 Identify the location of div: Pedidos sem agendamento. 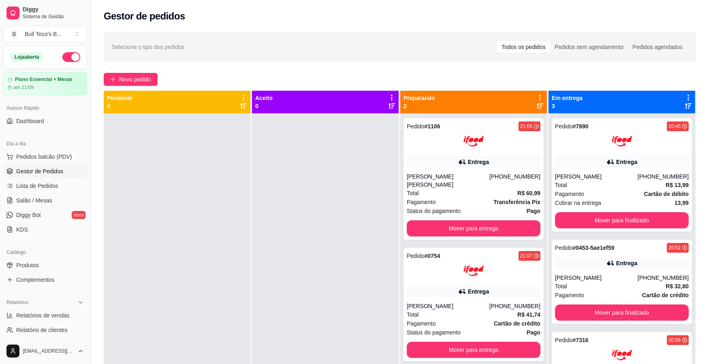
(589, 47).